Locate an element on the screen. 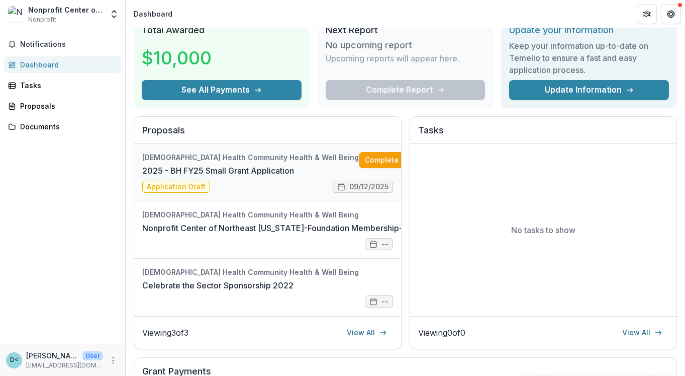  p: Viewing 0 of 0 is located at coordinates (442, 332).